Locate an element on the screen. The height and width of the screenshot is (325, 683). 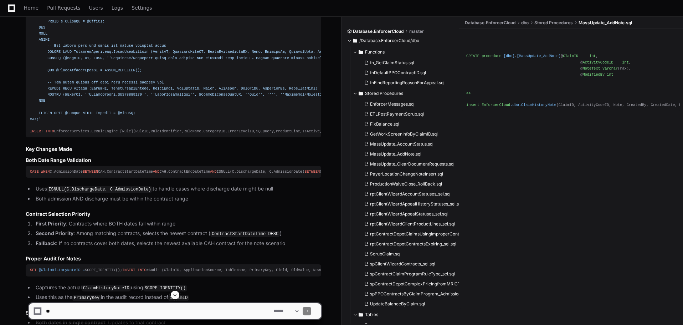
span: [MassUpdate_AddNote] is located at coordinates (539, 56).